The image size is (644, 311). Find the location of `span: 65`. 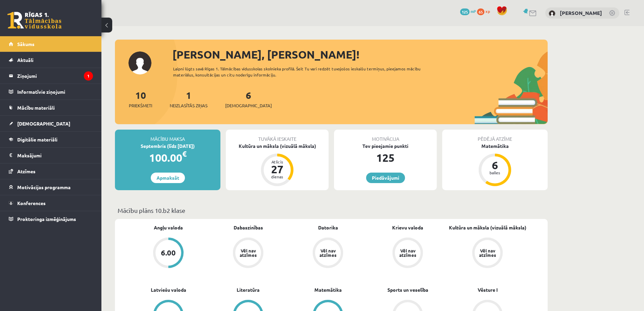

span: 65 is located at coordinates (481, 12).